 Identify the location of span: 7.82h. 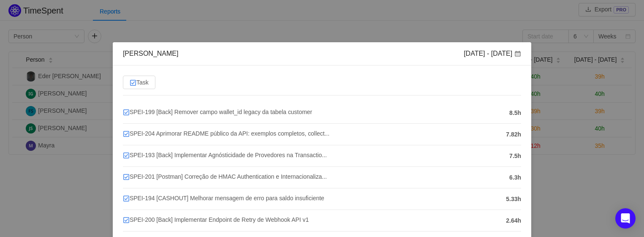
(513, 135).